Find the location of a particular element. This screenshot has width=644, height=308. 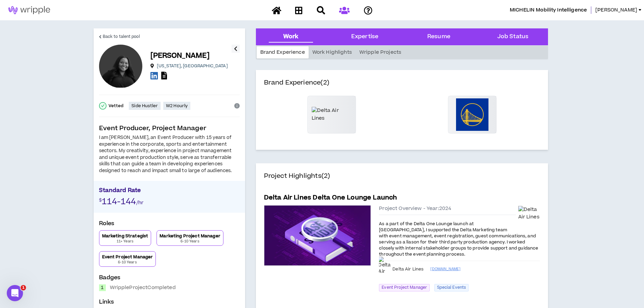

div: Job Status is located at coordinates (513, 37).